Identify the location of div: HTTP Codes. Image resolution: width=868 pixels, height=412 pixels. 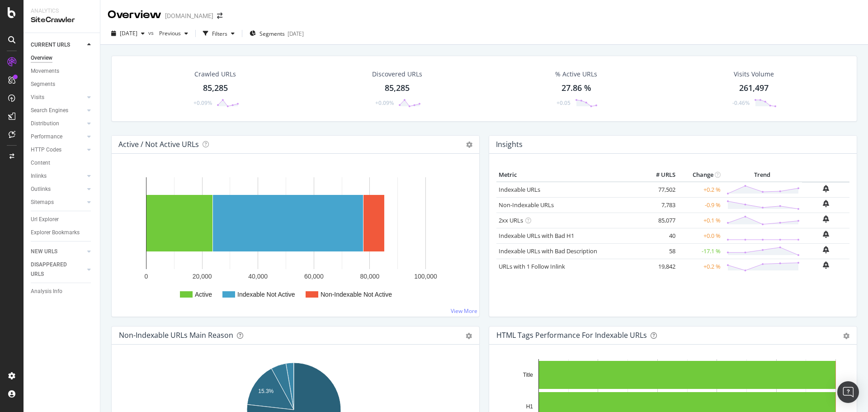
(46, 150).